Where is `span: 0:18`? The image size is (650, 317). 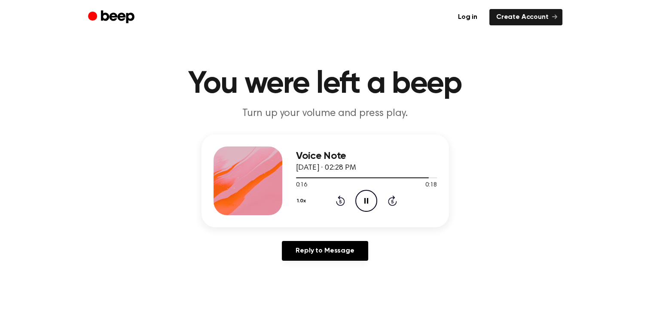
span: 0:18 is located at coordinates (431, 185).